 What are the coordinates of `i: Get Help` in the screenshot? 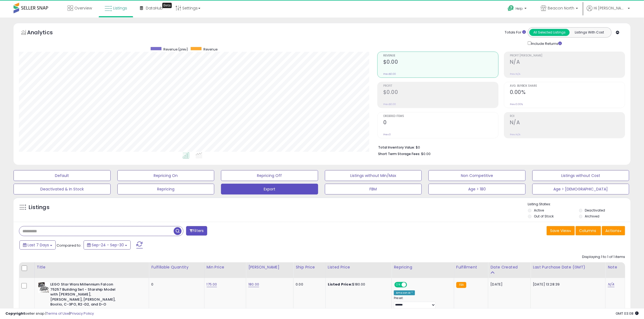 It's located at (511, 8).